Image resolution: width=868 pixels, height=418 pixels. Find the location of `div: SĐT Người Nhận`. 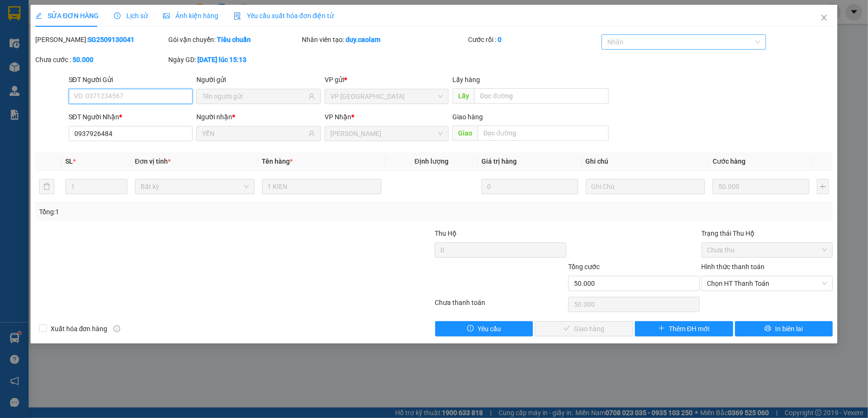

div: SĐT Người Nhận is located at coordinates (131, 117).